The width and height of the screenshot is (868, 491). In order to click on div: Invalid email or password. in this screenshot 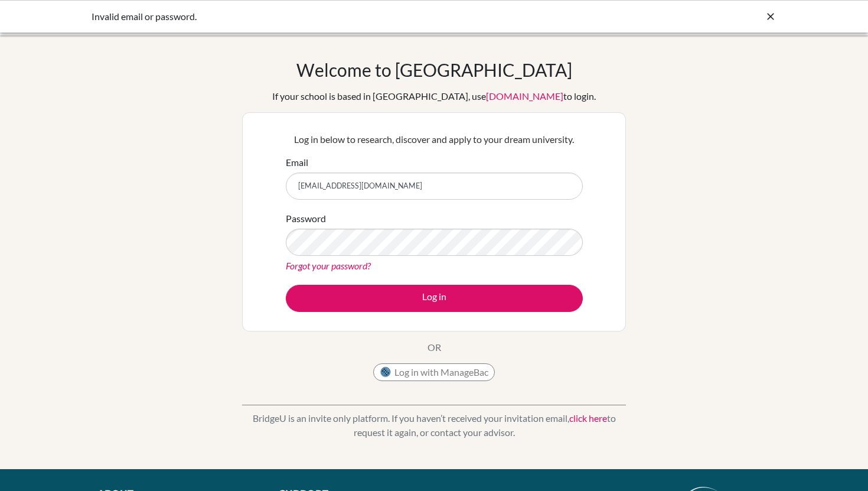, I will do `click(346, 17)`.